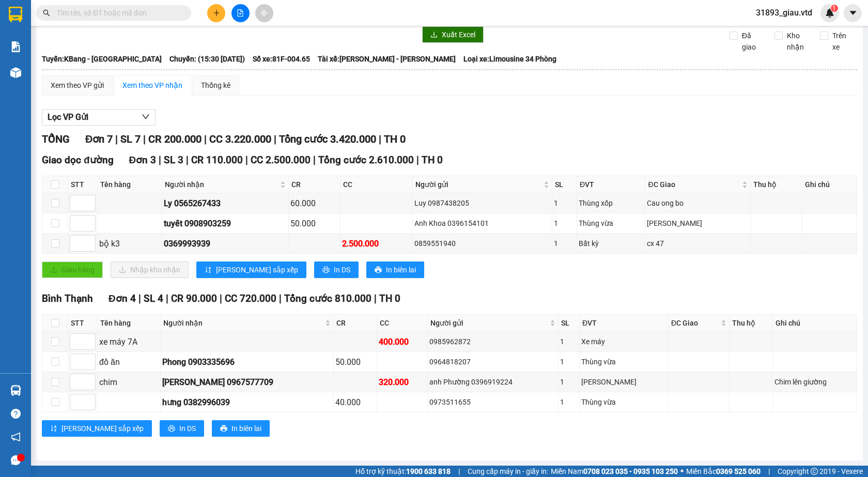 The height and width of the screenshot is (477, 868). I want to click on span: CR 110.000, so click(217, 160).